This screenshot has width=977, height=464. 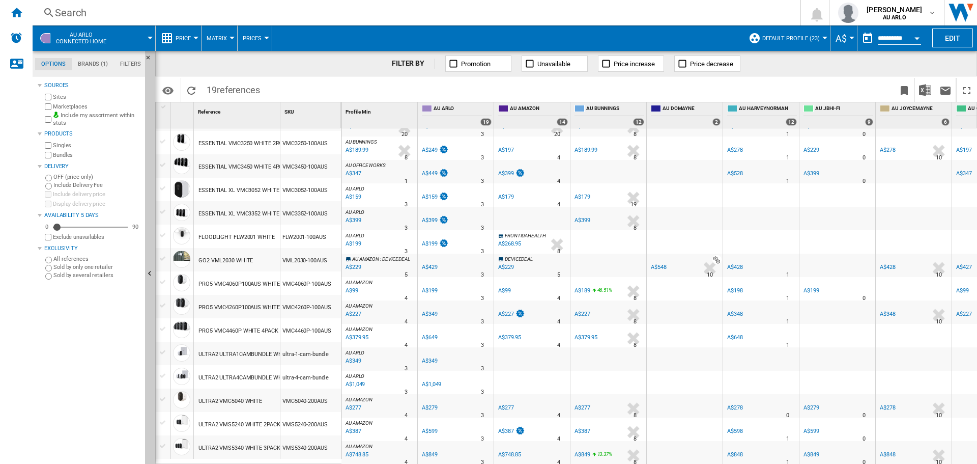 I want to click on span: Reference, so click(x=209, y=111).